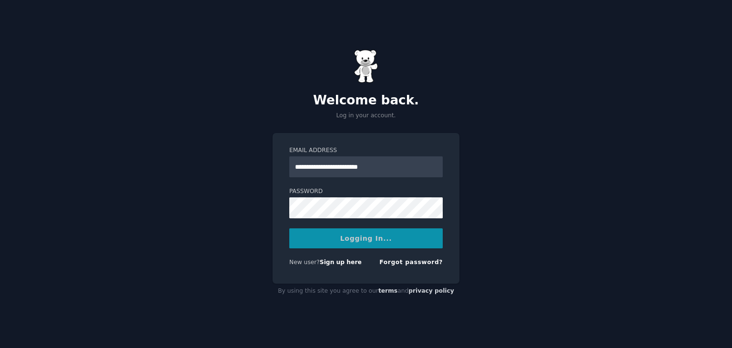  Describe the element at coordinates (411, 262) in the screenshot. I see `a: Forgot password?` at that location.